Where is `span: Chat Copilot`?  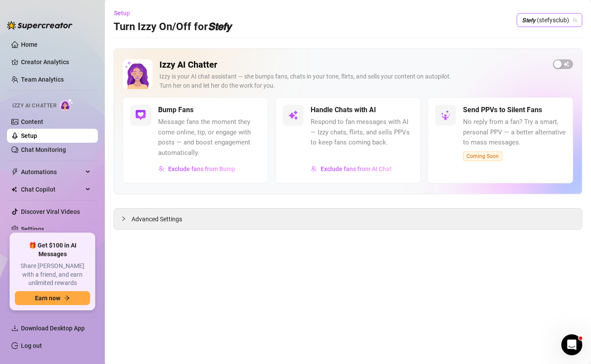 span: Chat Copilot is located at coordinates (52, 190).